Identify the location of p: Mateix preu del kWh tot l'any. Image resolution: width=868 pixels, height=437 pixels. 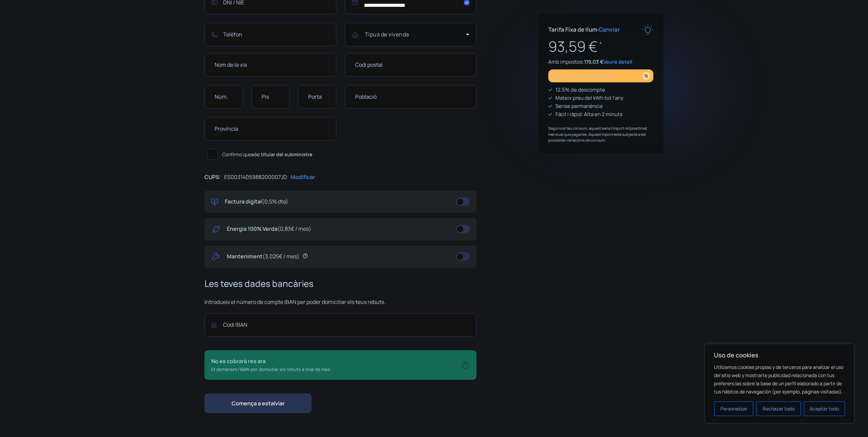
(589, 98).